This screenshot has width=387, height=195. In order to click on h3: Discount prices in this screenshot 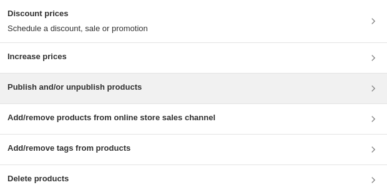, I will do `click(77, 14)`.